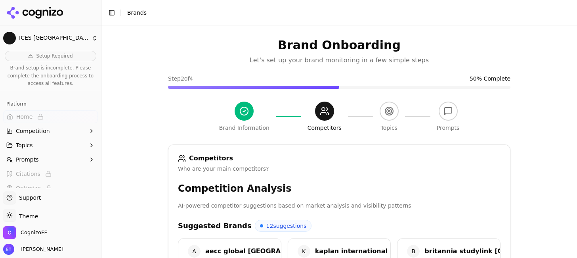 The height and width of the screenshot is (258, 577). I want to click on div: Platform, so click(50, 104).